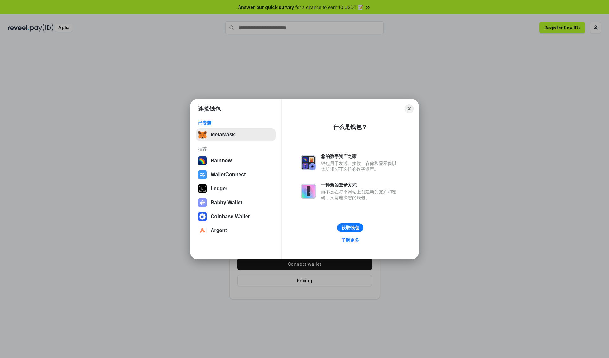 This screenshot has height=358, width=609. What do you see at coordinates (209, 109) in the screenshot?
I see `h1: 连接钱包` at bounding box center [209, 109].